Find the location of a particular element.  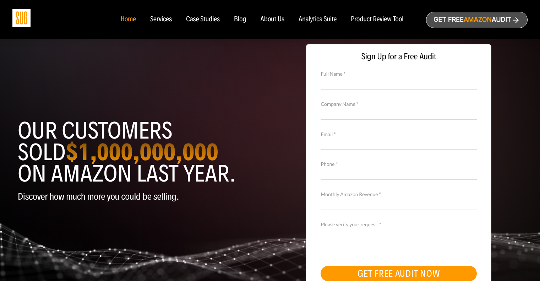

label: Phone * is located at coordinates (399, 164).